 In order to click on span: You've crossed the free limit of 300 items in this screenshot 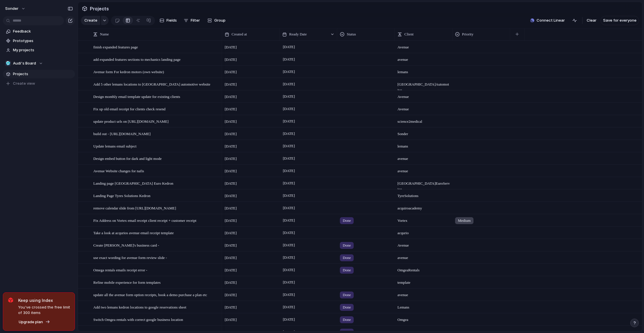, I will do `click(44, 310)`.